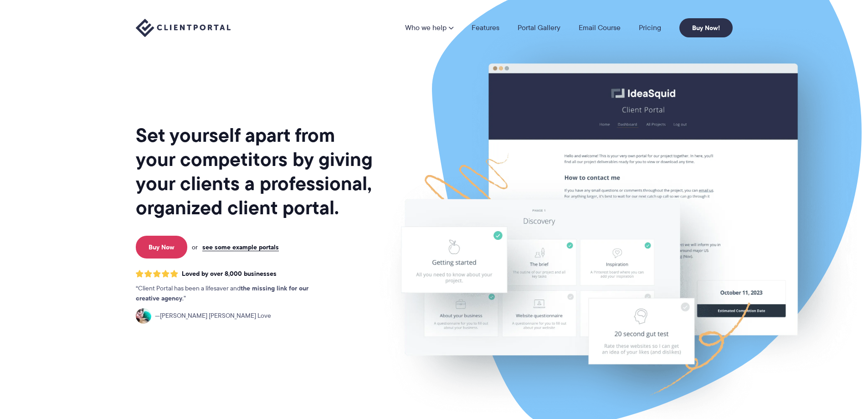 The height and width of the screenshot is (419, 868). I want to click on a: Email Course, so click(599, 28).